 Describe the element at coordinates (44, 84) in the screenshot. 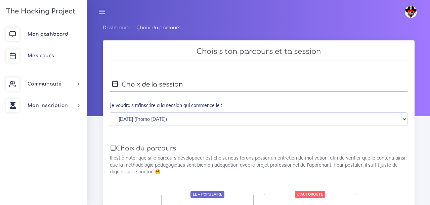

I see `span: Communauté` at that location.